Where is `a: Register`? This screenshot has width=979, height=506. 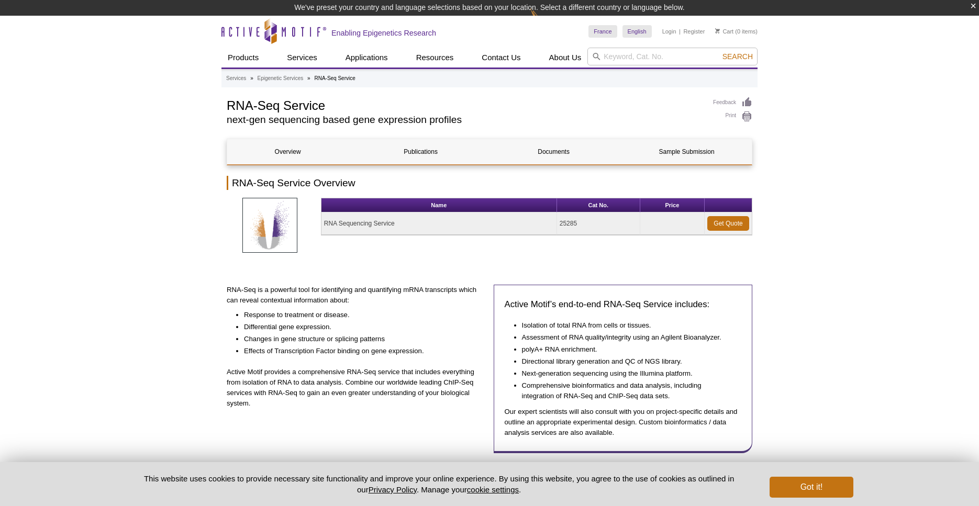 a: Register is located at coordinates (694, 31).